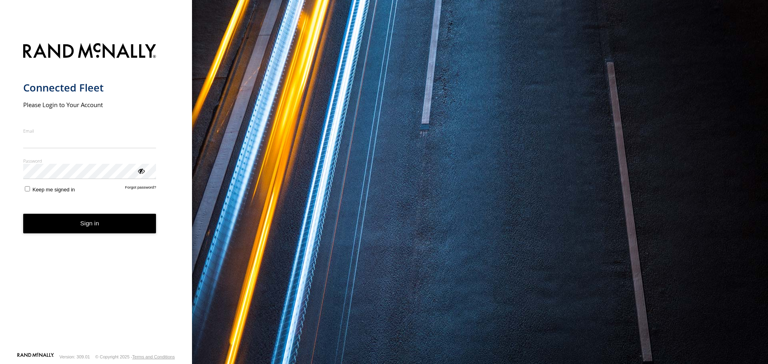  I want to click on h1: Connected Fleet, so click(90, 88).